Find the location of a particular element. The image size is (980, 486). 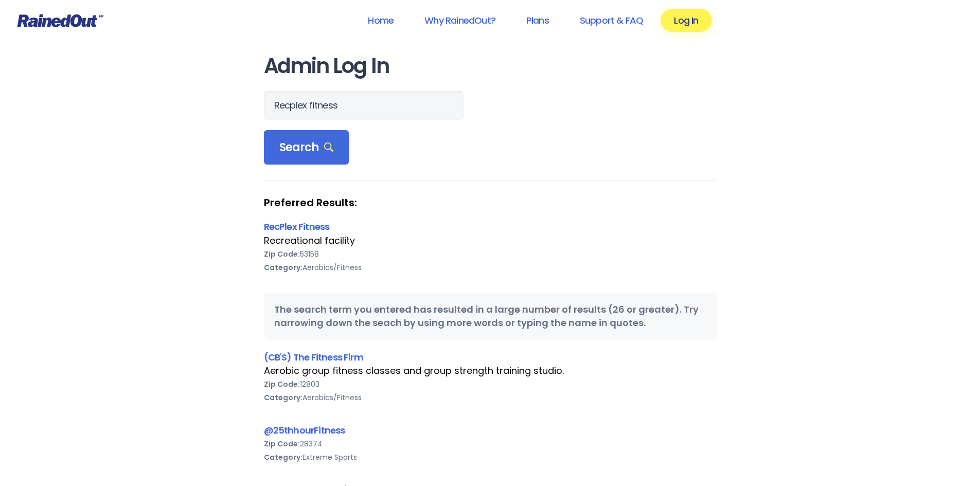

div: The search term you entered has resulted in a large number of results (26 or greater). Try narrow... is located at coordinates (490, 316).